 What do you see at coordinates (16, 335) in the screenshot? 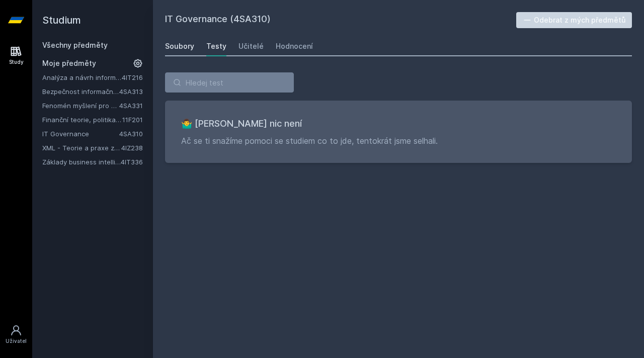
I see `a: Uživatel` at bounding box center [16, 335].